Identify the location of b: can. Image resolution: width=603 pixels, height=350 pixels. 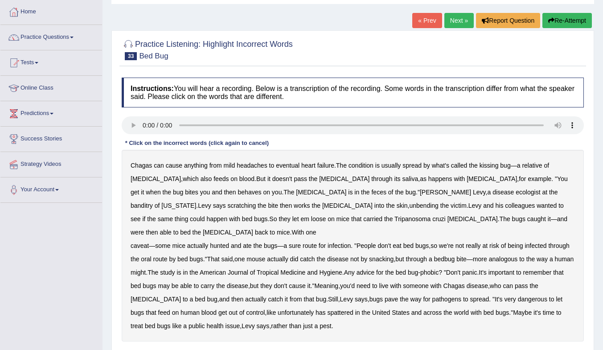
(508, 286).